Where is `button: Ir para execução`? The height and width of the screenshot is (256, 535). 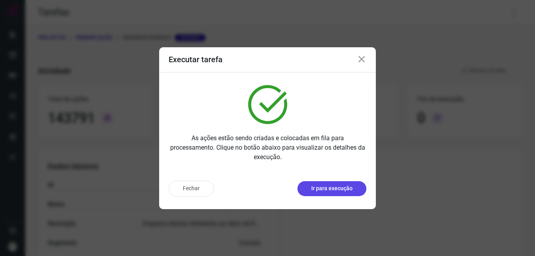
button: Ir para execução is located at coordinates (331, 189).